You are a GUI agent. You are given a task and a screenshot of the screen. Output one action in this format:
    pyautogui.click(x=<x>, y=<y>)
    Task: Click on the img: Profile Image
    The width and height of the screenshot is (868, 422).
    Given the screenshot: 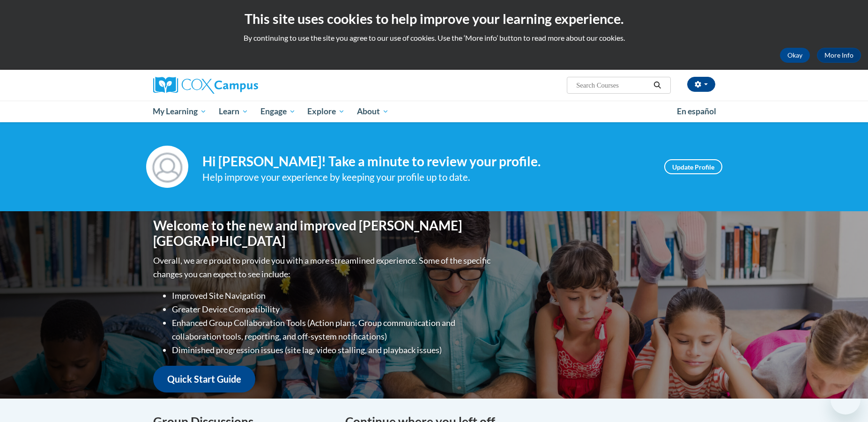 What is the action you would take?
    pyautogui.click(x=167, y=166)
    